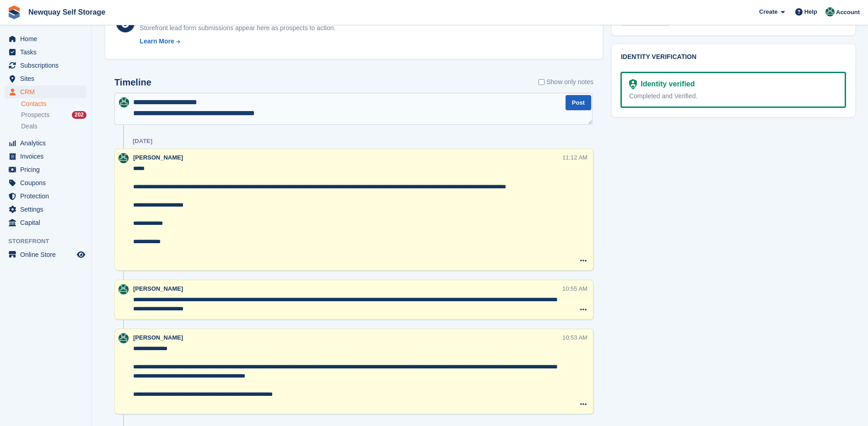 The image size is (868, 426). Describe the element at coordinates (79, 115) in the screenshot. I see `div: 202` at that location.